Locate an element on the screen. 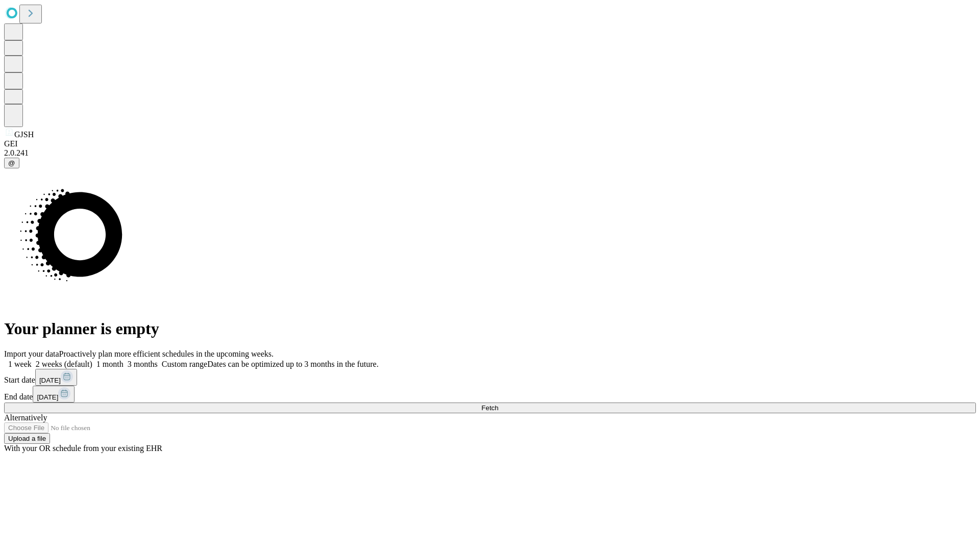  button: Upload a file is located at coordinates (27, 438).